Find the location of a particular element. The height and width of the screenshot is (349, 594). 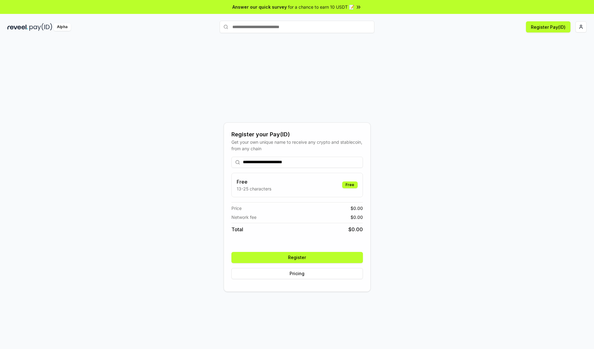

span: Price is located at coordinates (236, 208).